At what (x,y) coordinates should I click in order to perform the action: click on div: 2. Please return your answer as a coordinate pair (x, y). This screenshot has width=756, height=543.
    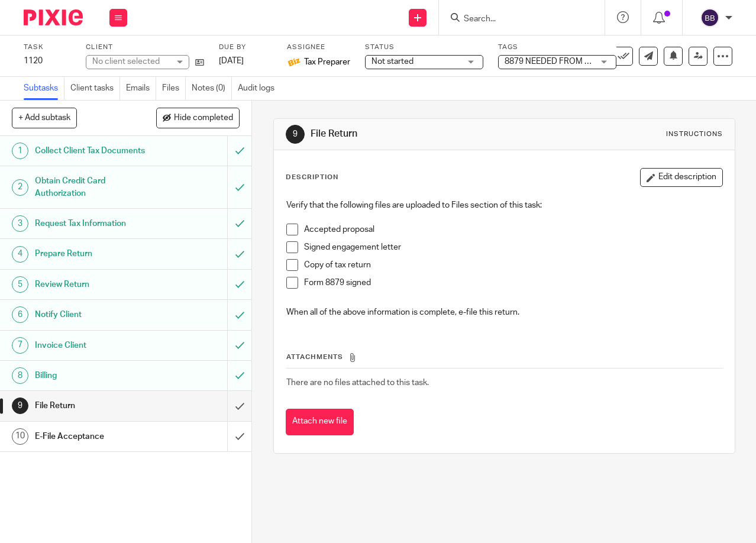
    Looking at the image, I should click on (20, 188).